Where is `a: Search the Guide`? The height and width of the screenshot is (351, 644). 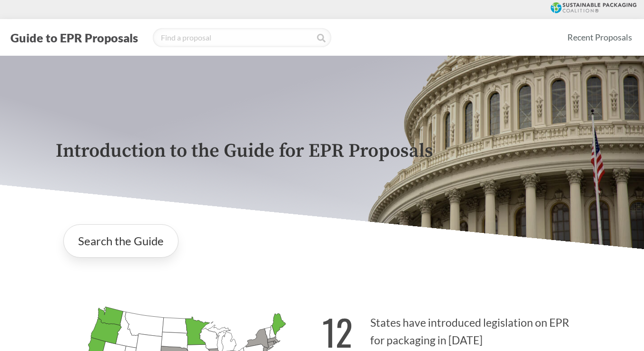 a: Search the Guide is located at coordinates (121, 241).